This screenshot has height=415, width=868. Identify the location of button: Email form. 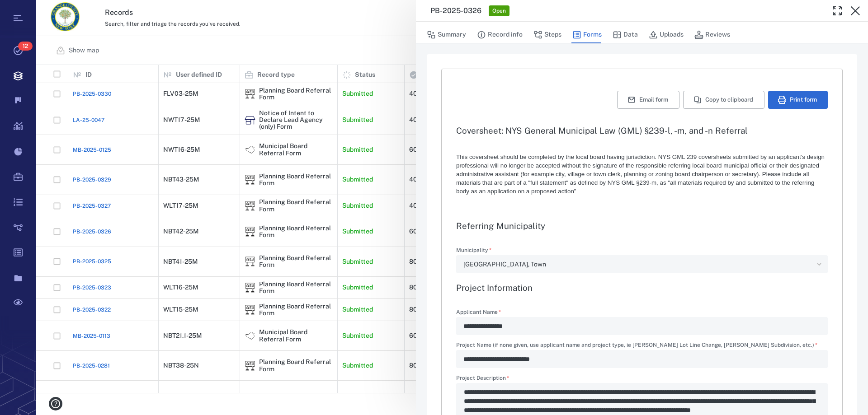
(648, 100).